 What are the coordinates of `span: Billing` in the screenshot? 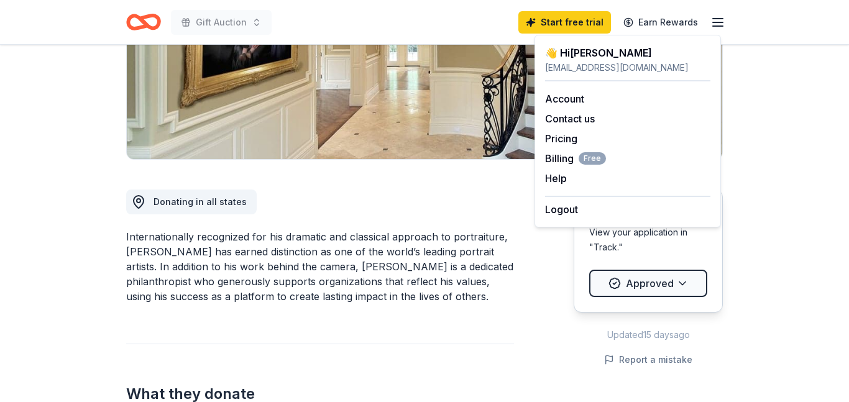 It's located at (575, 158).